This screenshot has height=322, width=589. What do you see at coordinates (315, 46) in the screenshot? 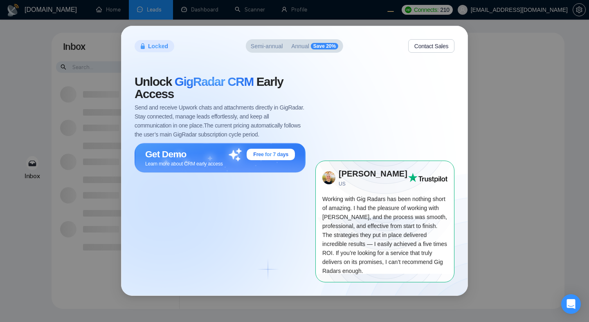
I see `button: AnnualSave 20%` at bounding box center [315, 46].